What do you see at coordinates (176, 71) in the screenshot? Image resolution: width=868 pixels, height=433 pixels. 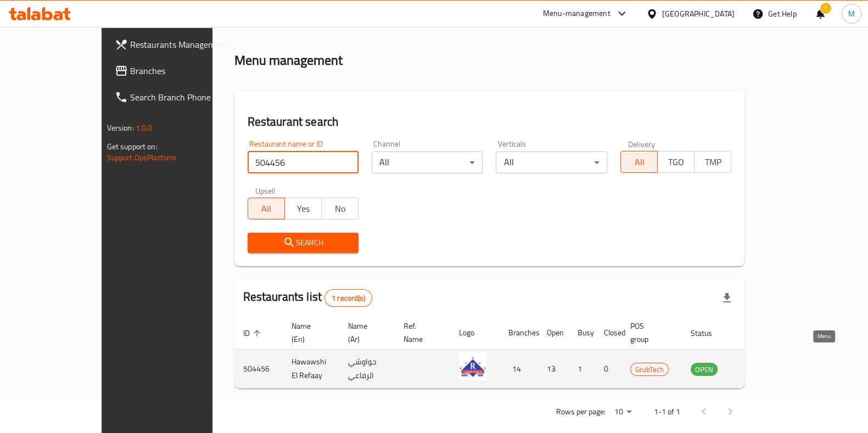 I see `a: Branches` at bounding box center [176, 71].